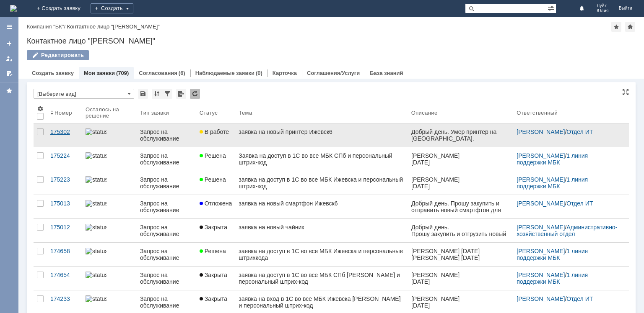  What do you see at coordinates (9, 73) in the screenshot?
I see `a: Мои согласования` at bounding box center [9, 73].